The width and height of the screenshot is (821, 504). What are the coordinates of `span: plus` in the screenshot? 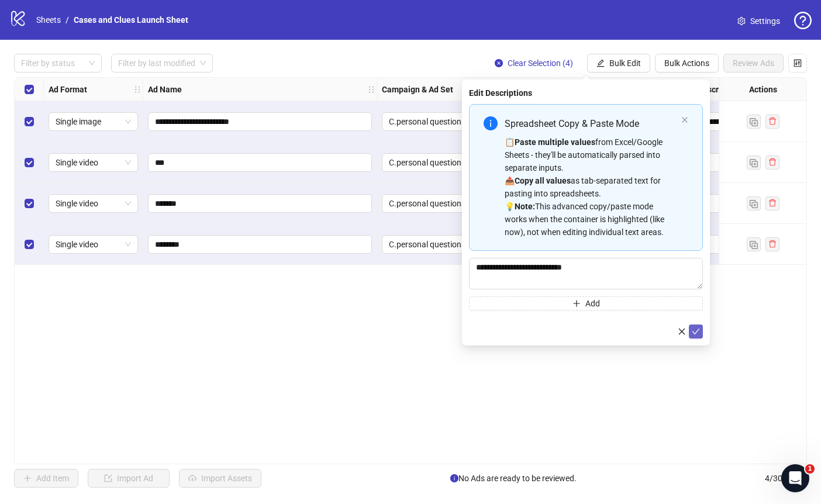 It's located at (576, 303).